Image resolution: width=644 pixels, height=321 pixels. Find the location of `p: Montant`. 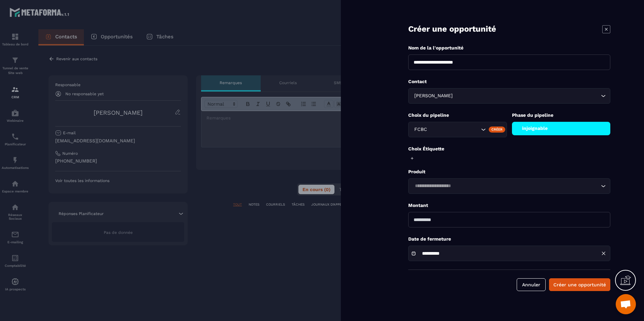

p: Montant is located at coordinates (509, 205).